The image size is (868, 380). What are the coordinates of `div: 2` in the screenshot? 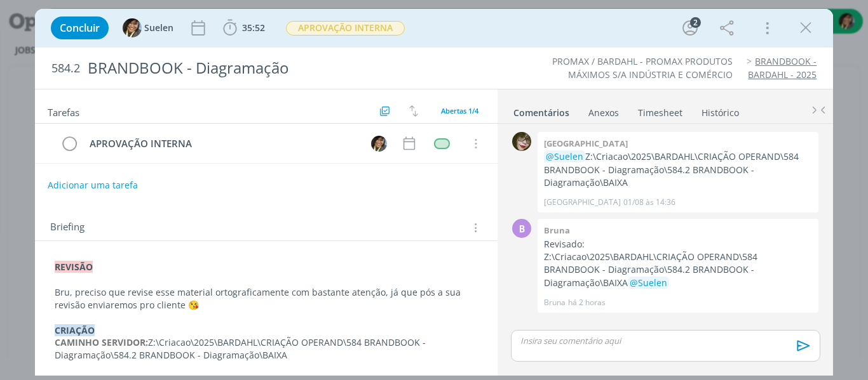 It's located at (695, 22).